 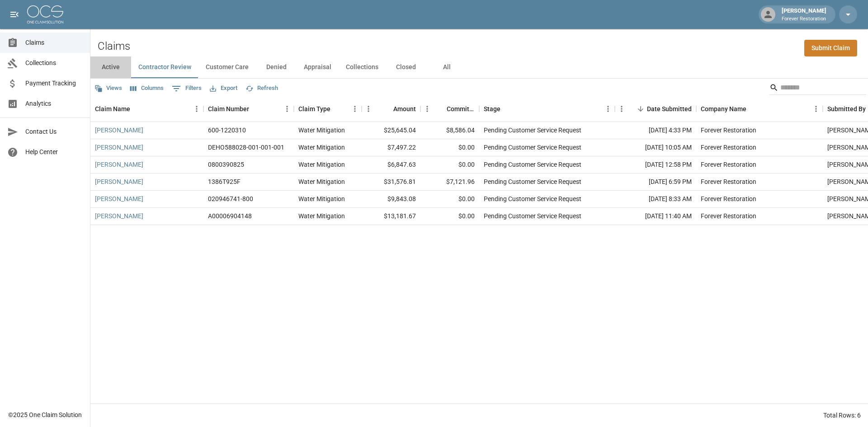 What do you see at coordinates (391, 217) in the screenshot?
I see `div: $13,181.67` at bounding box center [391, 217].